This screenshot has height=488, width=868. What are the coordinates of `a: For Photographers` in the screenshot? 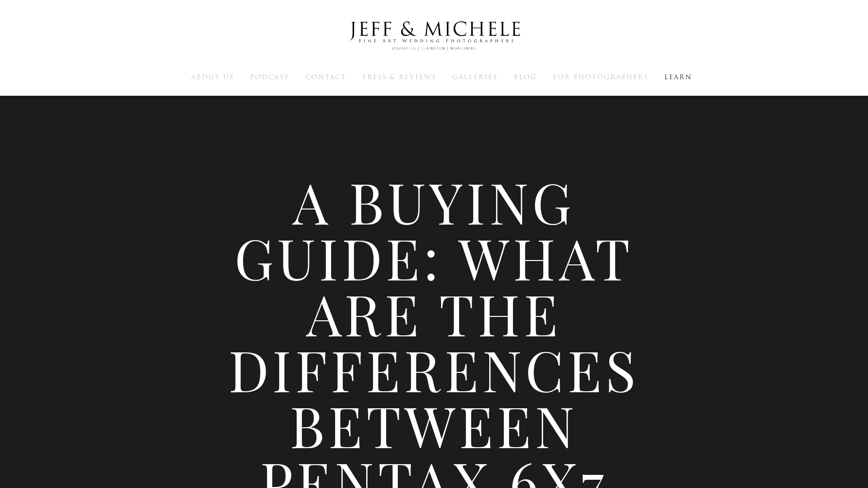 It's located at (600, 77).